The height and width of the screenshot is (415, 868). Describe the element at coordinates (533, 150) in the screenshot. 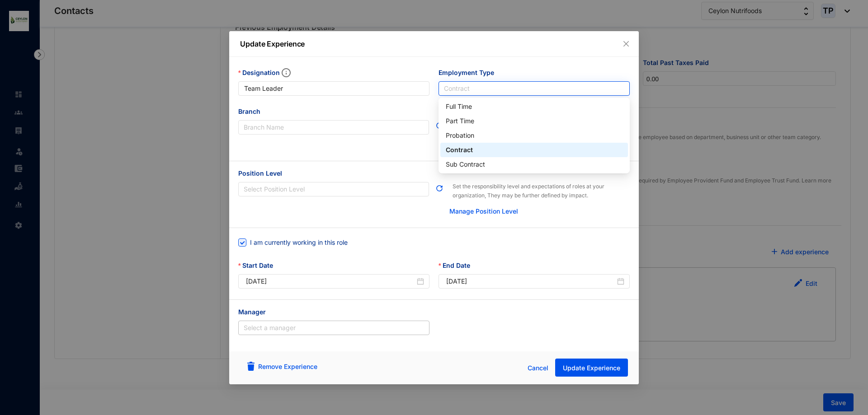

I see `div: Contract` at that location.